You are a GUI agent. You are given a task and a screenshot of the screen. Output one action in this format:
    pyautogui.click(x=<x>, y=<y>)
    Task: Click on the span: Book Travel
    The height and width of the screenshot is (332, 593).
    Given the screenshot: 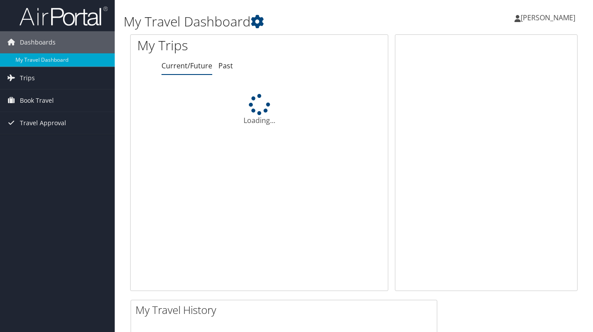 What is the action you would take?
    pyautogui.click(x=37, y=101)
    